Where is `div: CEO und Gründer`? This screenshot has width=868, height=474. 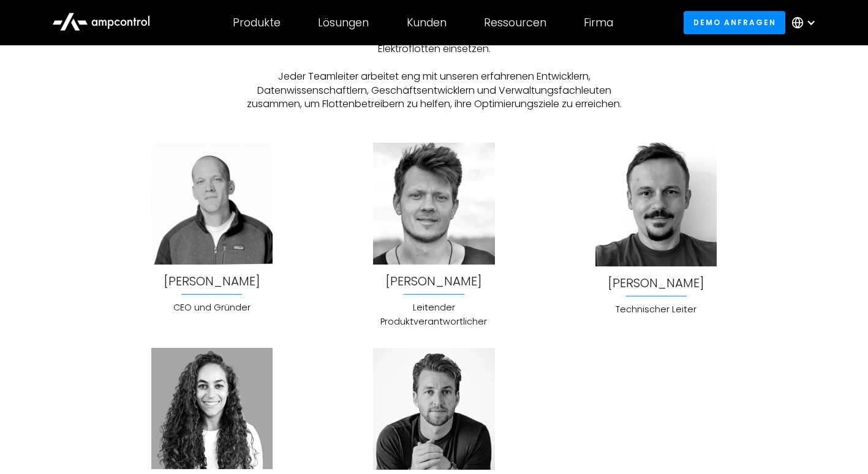
div: CEO und Gründer is located at coordinates (212, 308).